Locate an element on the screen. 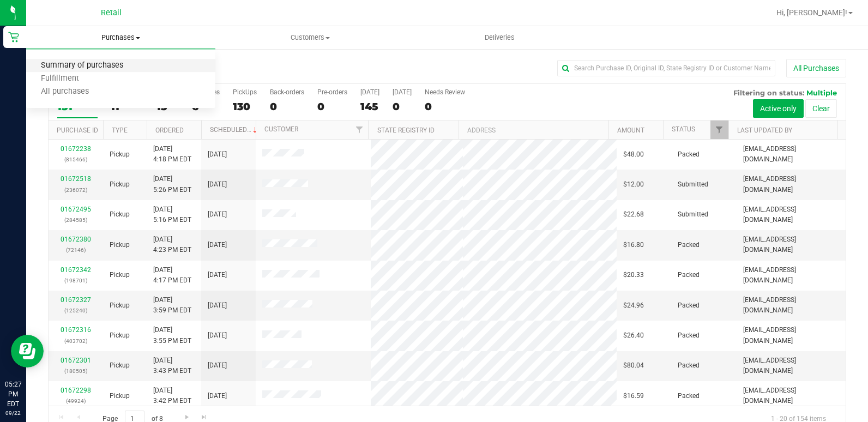 The width and height of the screenshot is (868, 422). span: Filtering on status: is located at coordinates (769, 93).